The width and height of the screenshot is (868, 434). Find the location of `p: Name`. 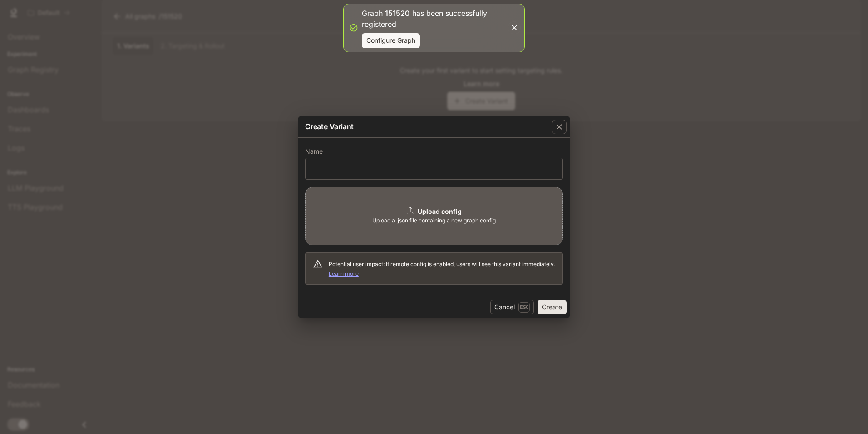

p: Name is located at coordinates (313, 152).